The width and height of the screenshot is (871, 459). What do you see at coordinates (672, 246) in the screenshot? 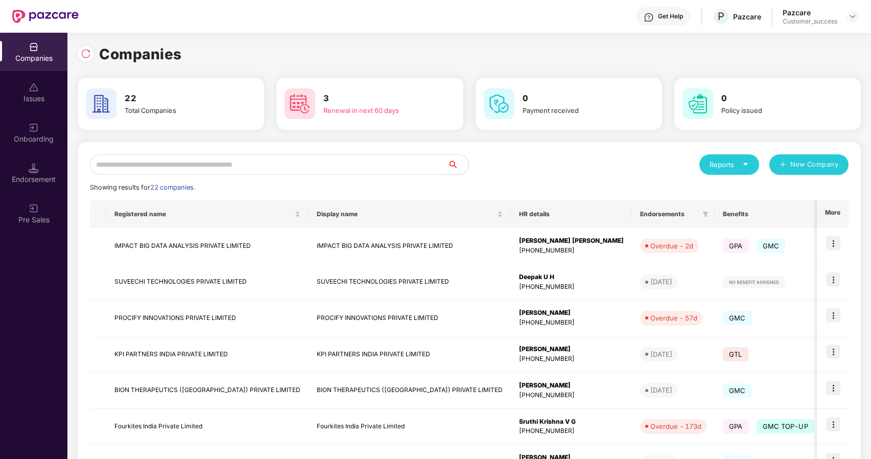
I see `div: Overdue - 2d` at bounding box center [672, 246].